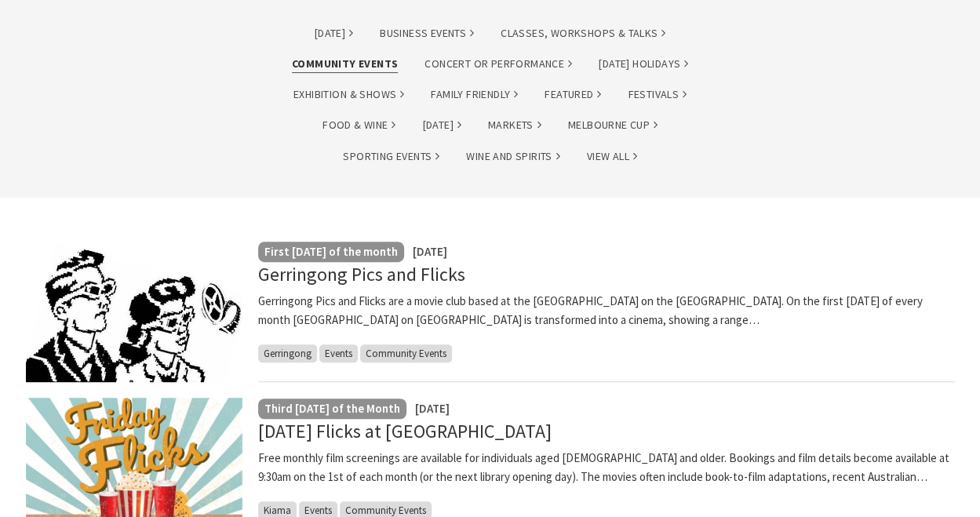 The height and width of the screenshot is (517, 980). What do you see at coordinates (512, 156) in the screenshot?
I see `a: Wine and Spirits` at bounding box center [512, 156].